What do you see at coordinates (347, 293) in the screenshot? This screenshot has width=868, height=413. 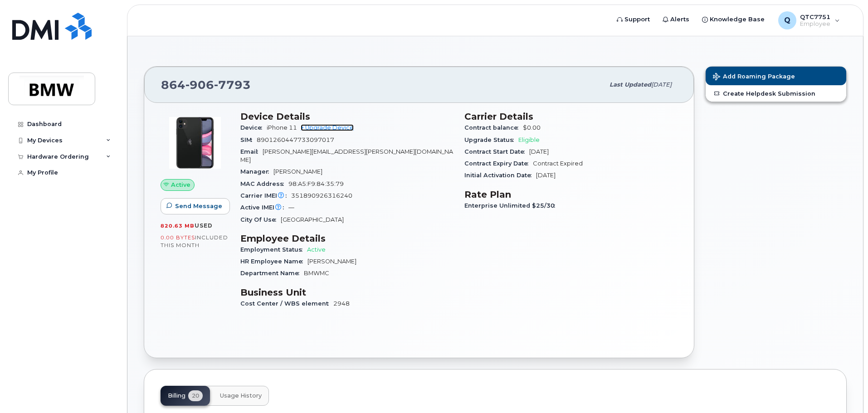 I see `h3: Business Unit` at bounding box center [347, 293].